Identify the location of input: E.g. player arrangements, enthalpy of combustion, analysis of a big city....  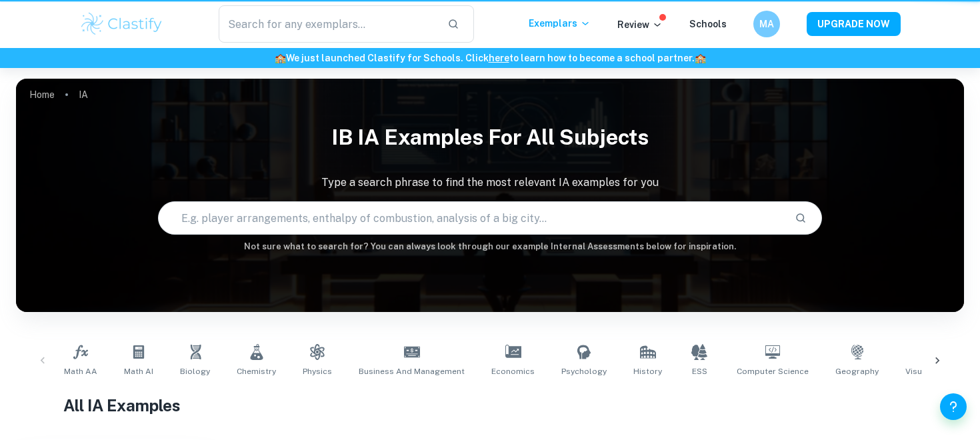
(470, 218).